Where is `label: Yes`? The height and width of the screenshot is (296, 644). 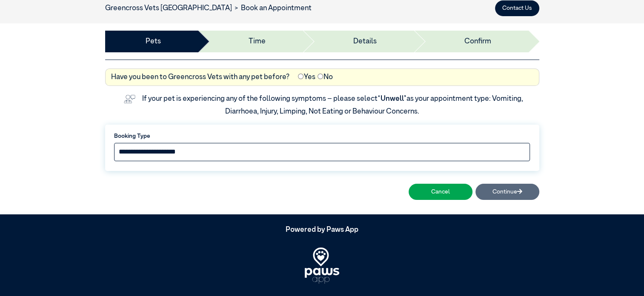
label: Yes is located at coordinates (307, 78).